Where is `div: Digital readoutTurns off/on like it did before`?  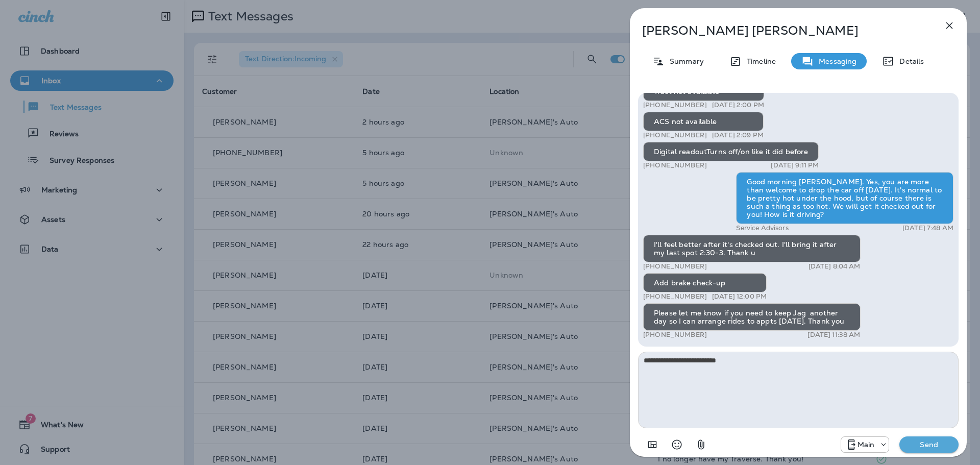 div: Digital readoutTurns off/on like it did before is located at coordinates (731, 152).